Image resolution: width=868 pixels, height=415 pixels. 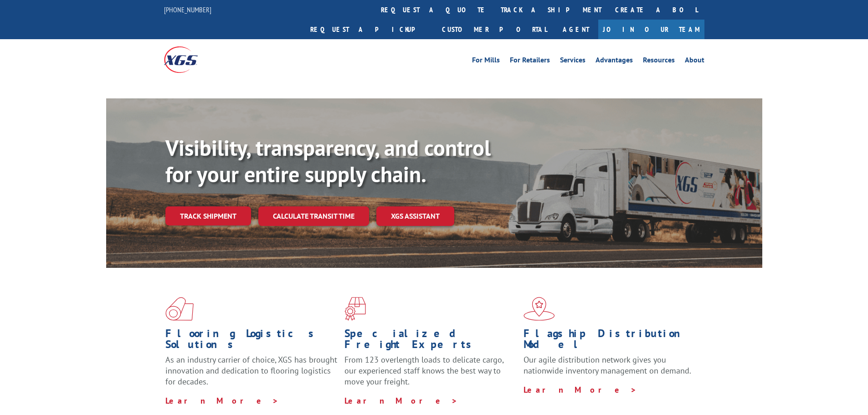 I want to click on a: Join Our Team, so click(x=651, y=29).